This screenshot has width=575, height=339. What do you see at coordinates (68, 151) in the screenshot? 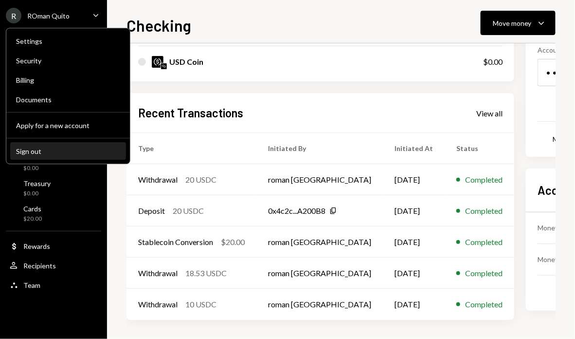
I see `button: Sign out` at bounding box center [68, 151].